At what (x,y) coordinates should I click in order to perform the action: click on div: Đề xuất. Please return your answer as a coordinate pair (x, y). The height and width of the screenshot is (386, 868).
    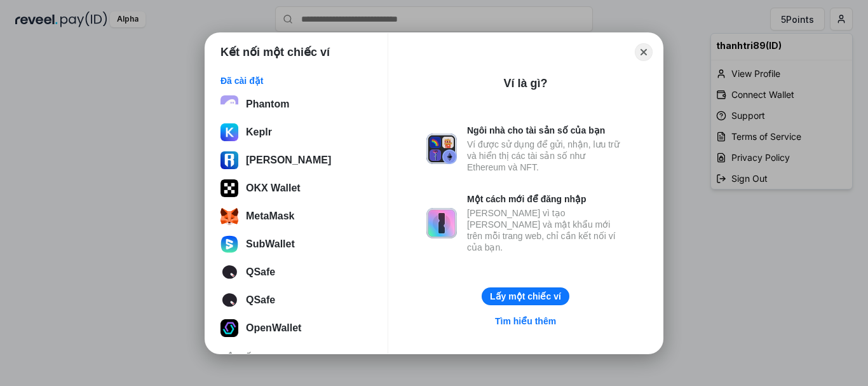
    Looking at the image, I should click on (297, 356).